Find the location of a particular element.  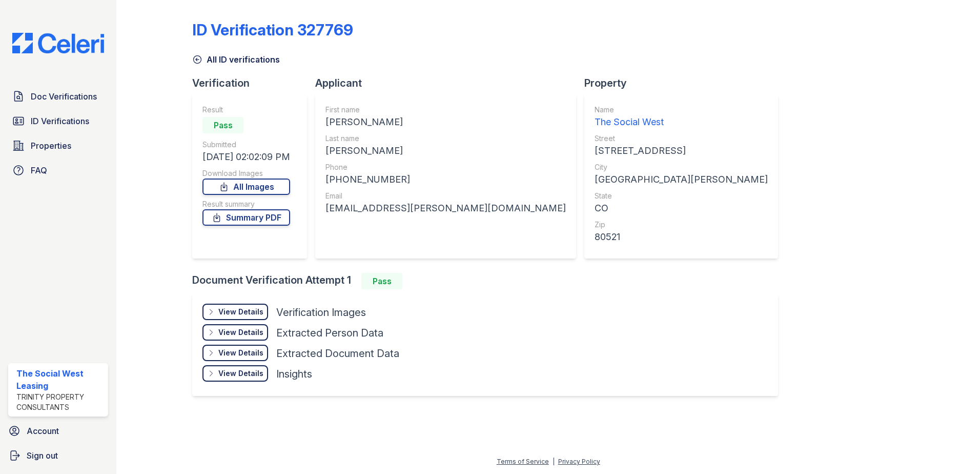

div: Trinity Property Consultants is located at coordinates (60, 402).